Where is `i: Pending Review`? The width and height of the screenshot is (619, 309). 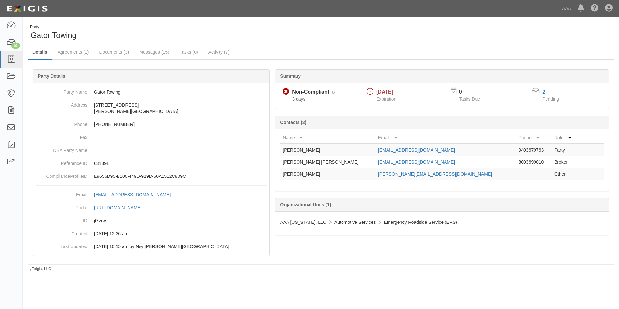 i: Pending Review is located at coordinates (334, 92).